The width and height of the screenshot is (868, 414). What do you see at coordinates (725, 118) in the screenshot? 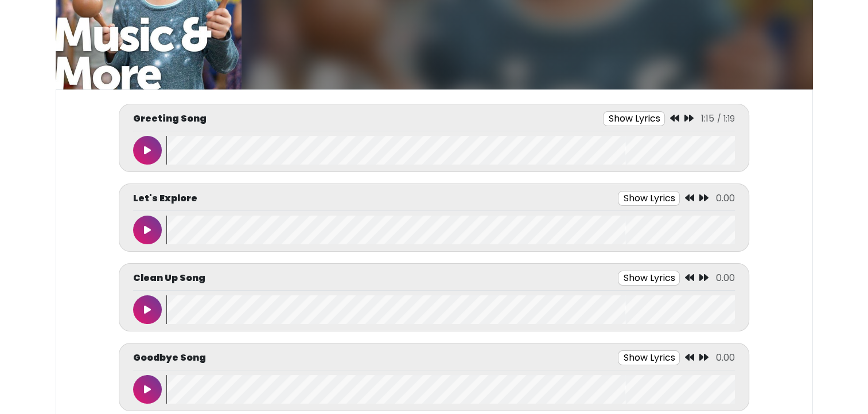
I see `span: / 1:19` at bounding box center [725, 118].